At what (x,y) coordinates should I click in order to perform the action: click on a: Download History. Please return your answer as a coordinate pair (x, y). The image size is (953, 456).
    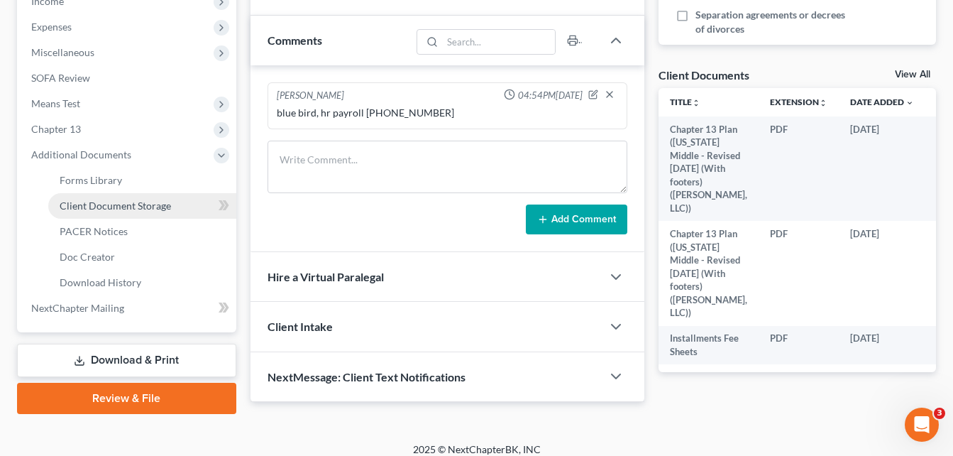
    Looking at the image, I should click on (142, 282).